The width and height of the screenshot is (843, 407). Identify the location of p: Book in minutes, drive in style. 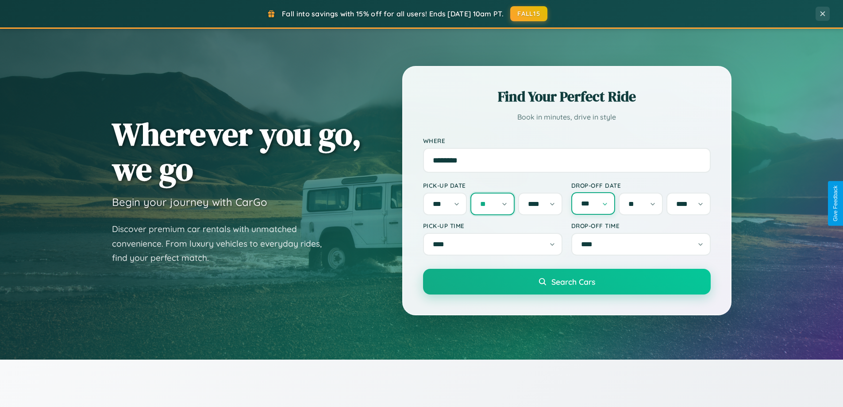
(567, 117).